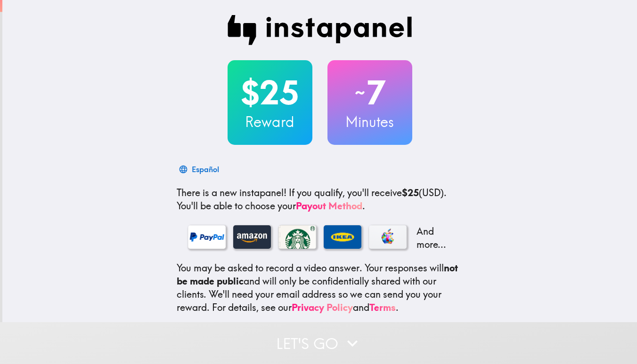 Image resolution: width=637 pixels, height=364 pixels. Describe the element at coordinates (382, 307) in the screenshot. I see `a: Terms` at that location.